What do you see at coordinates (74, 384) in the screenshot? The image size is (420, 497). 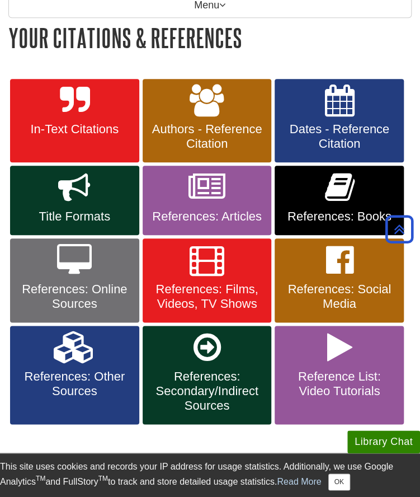 I see `span: References: Other Sources` at bounding box center [74, 384].